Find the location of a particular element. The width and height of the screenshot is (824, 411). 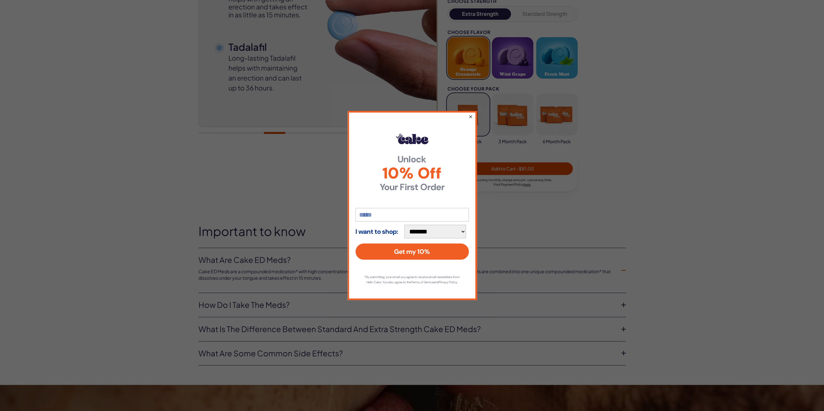

span: 10% Off is located at coordinates (412, 174).